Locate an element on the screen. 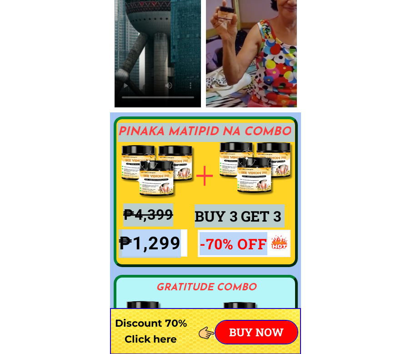 The width and height of the screenshot is (411, 354). h3: BUY 3 GET 3 is located at coordinates (265, 216).